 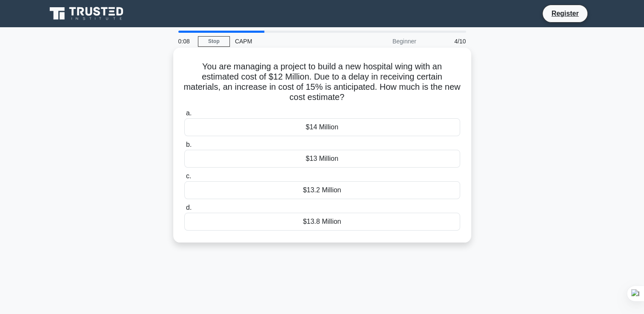 I want to click on a: Stop, so click(x=214, y=41).